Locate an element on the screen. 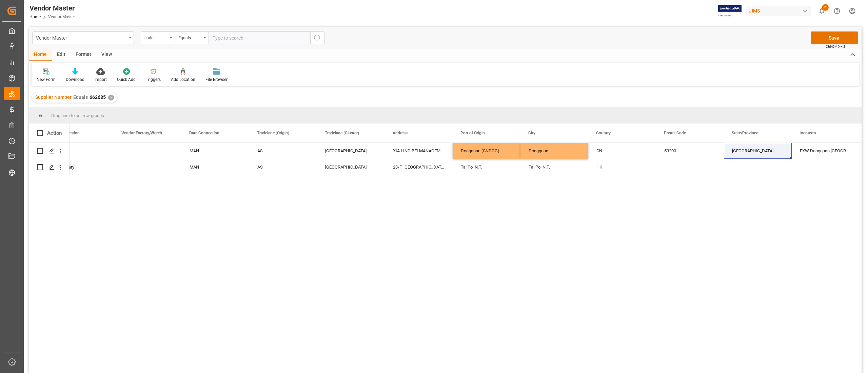  span: Equals is located at coordinates (81, 97).